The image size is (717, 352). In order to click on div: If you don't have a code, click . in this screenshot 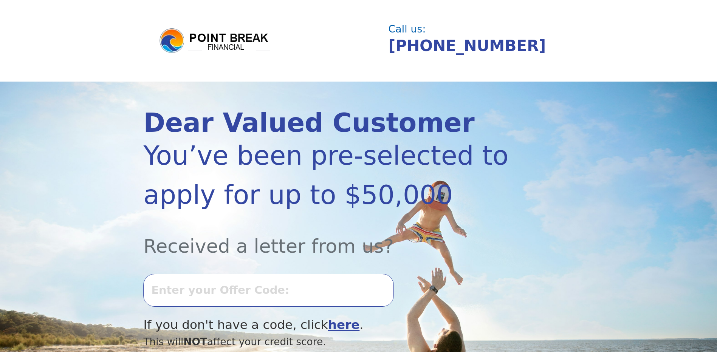, I will do `click(326, 325)`.